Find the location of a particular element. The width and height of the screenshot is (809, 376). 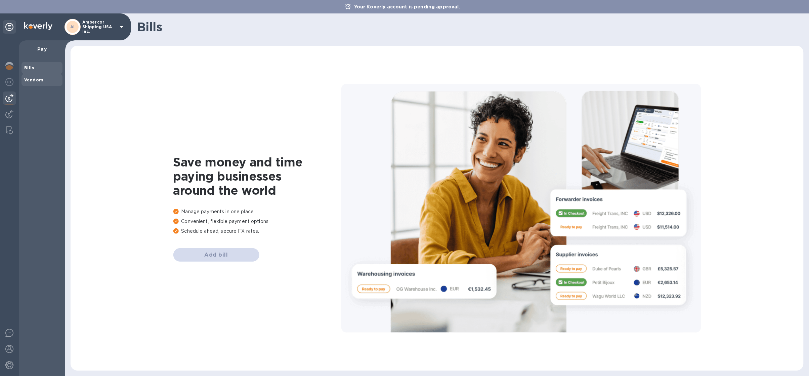

b: AI is located at coordinates (73, 27).